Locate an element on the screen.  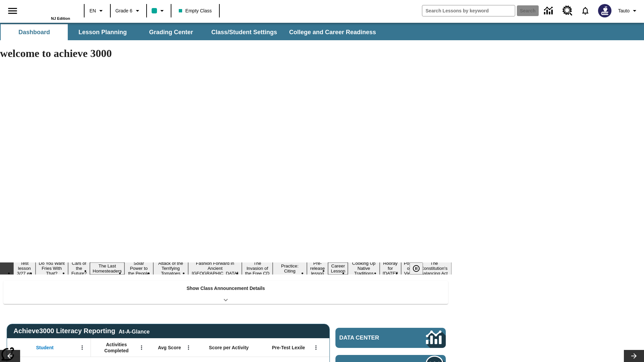
span: Pre-Test Lexile is located at coordinates (288, 347).